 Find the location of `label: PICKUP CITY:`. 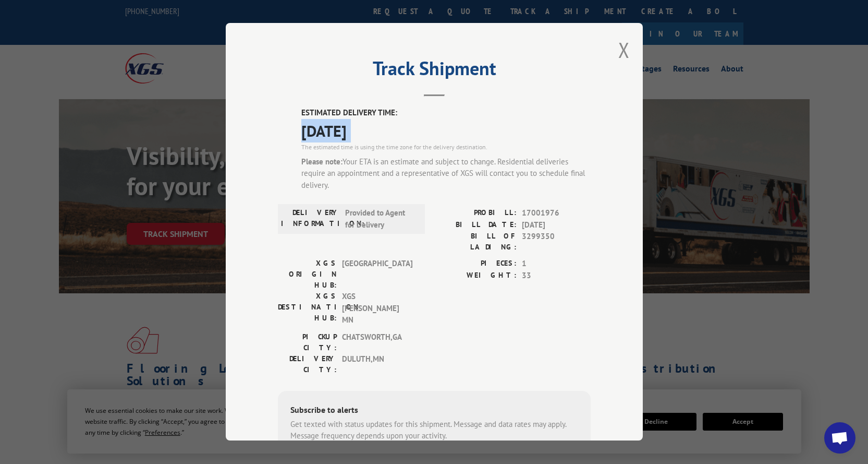

label: PICKUP CITY: is located at coordinates (307, 342).